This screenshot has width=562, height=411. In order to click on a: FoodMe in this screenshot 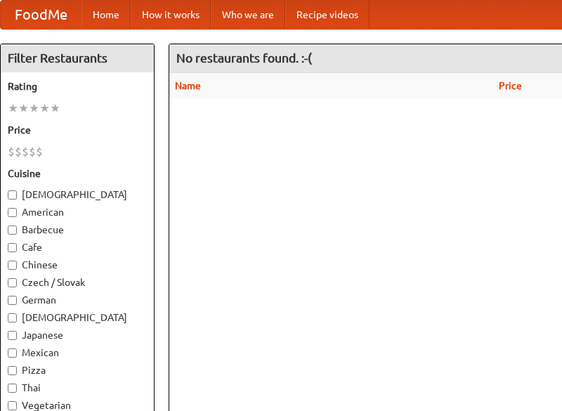, I will do `click(41, 15)`.